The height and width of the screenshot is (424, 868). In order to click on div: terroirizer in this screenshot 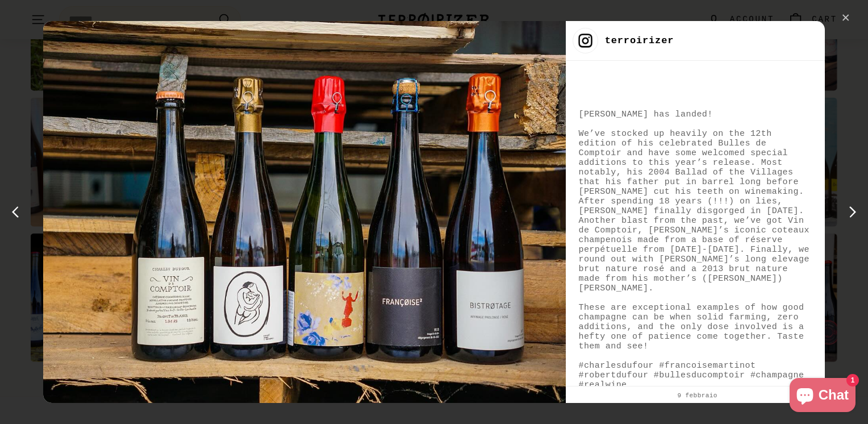, I will do `click(640, 41)`.